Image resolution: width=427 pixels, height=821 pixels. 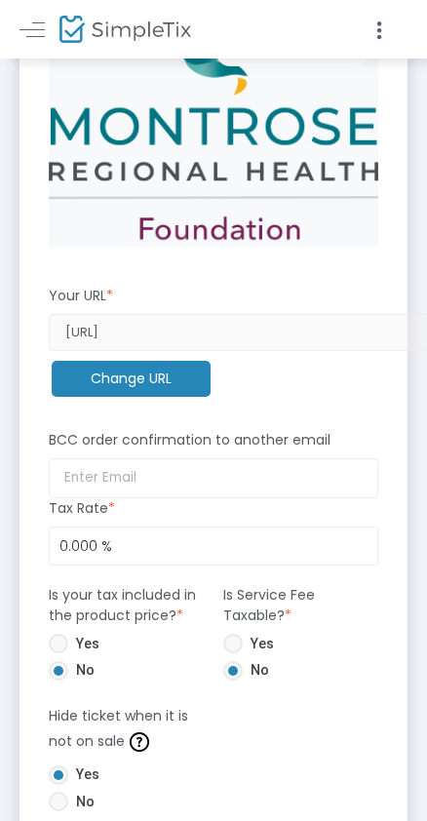 What do you see at coordinates (131, 378) in the screenshot?
I see `m-button: Change URL` at bounding box center [131, 378].